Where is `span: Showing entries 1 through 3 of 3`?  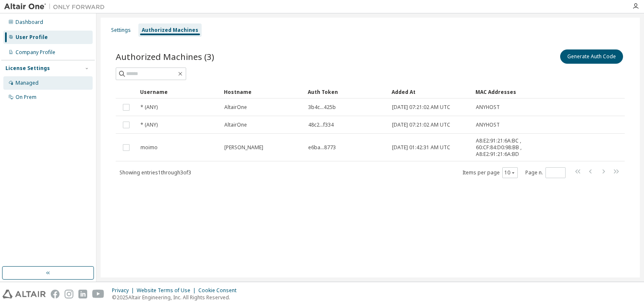
span: Showing entries 1 through 3 of 3 is located at coordinates (155, 172).